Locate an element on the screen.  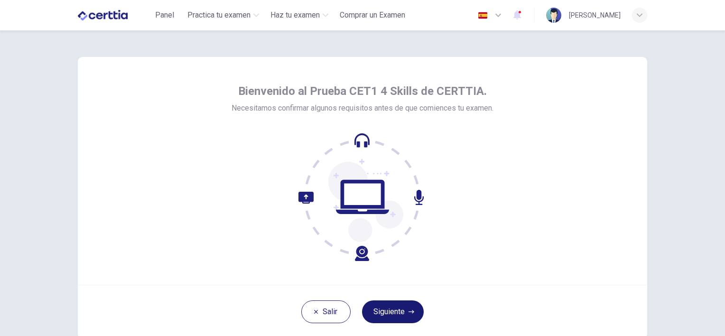
a: Panel is located at coordinates (165, 15).